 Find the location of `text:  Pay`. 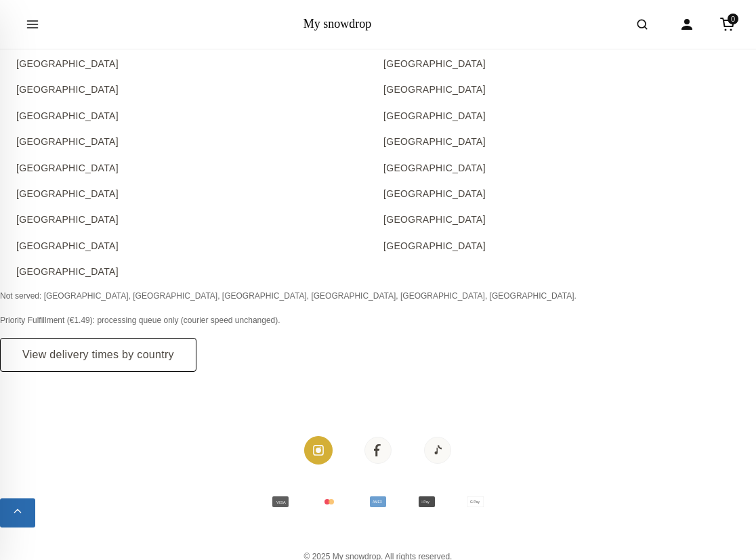

text:  Pay is located at coordinates (426, 502).